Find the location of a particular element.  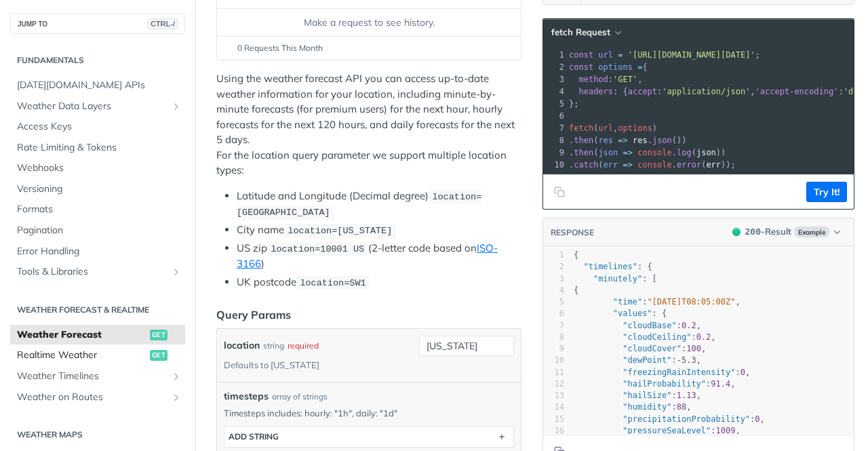

div: 8 is located at coordinates (553, 337).